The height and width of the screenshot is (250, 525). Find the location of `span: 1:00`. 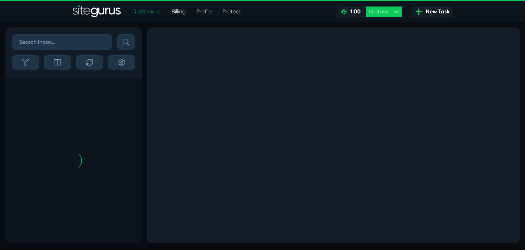

span: 1:00 is located at coordinates (354, 11).